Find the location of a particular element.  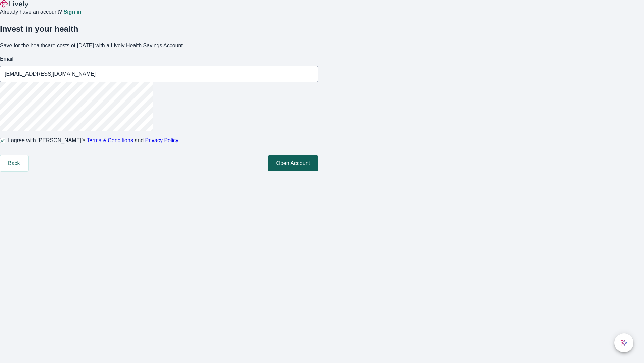

a: Sign in is located at coordinates (72, 12).